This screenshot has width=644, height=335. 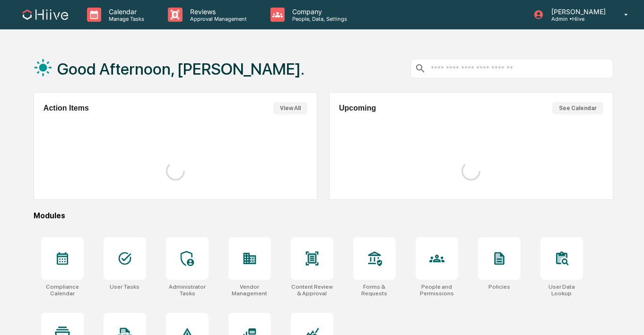 I want to click on p: Company, so click(x=318, y=11).